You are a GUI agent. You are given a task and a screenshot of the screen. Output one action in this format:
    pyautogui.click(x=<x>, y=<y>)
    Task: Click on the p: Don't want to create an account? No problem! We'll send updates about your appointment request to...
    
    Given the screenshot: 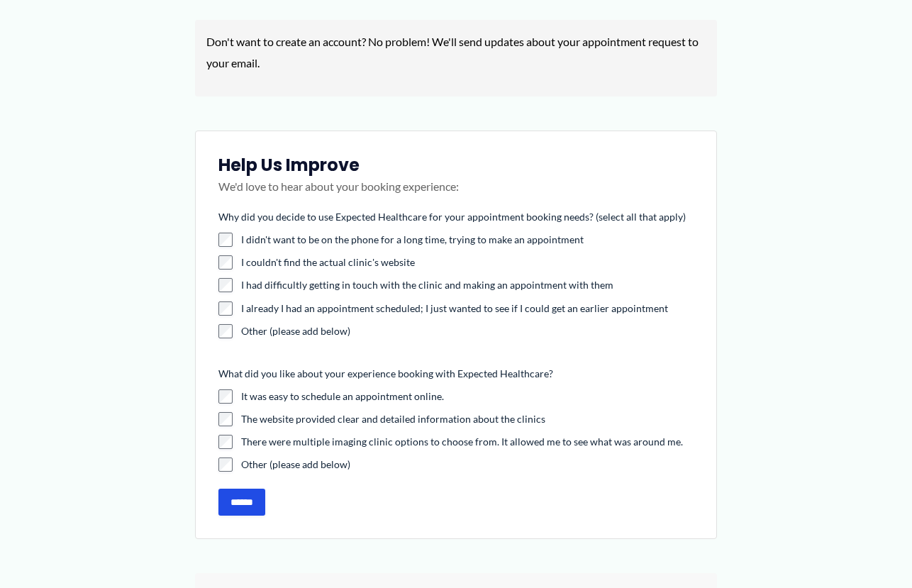 What is the action you would take?
    pyautogui.click(x=456, y=52)
    